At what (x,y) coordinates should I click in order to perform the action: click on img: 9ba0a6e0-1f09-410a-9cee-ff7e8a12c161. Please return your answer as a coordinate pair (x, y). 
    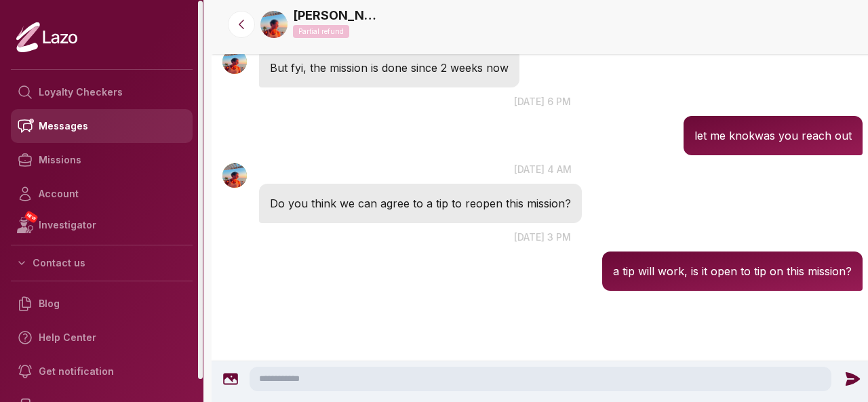
    Looking at the image, I should click on (274, 24).